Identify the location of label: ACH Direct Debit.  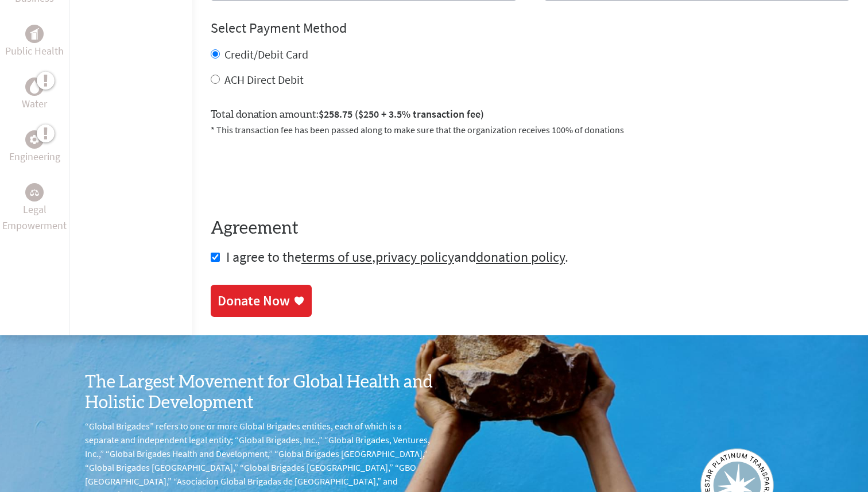
(264, 79).